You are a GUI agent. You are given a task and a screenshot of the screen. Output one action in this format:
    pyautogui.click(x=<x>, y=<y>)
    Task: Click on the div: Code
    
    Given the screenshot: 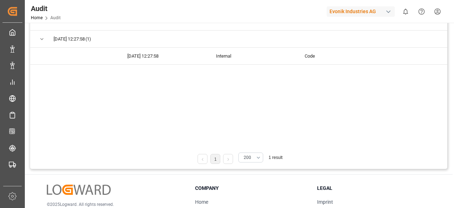 What is the action you would take?
    pyautogui.click(x=341, y=56)
    